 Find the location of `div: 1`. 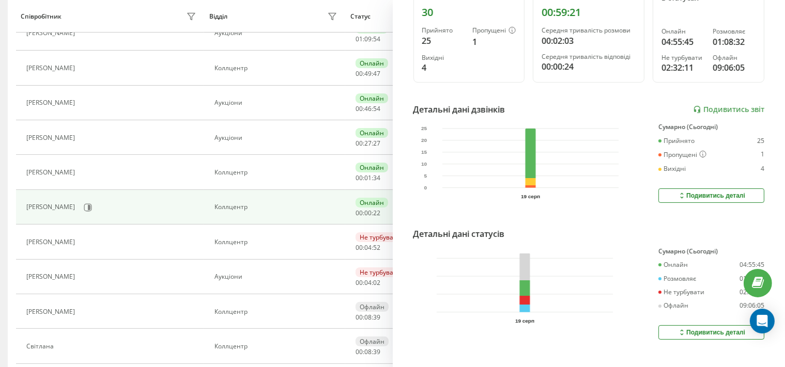

div: 1 is located at coordinates (762, 155).